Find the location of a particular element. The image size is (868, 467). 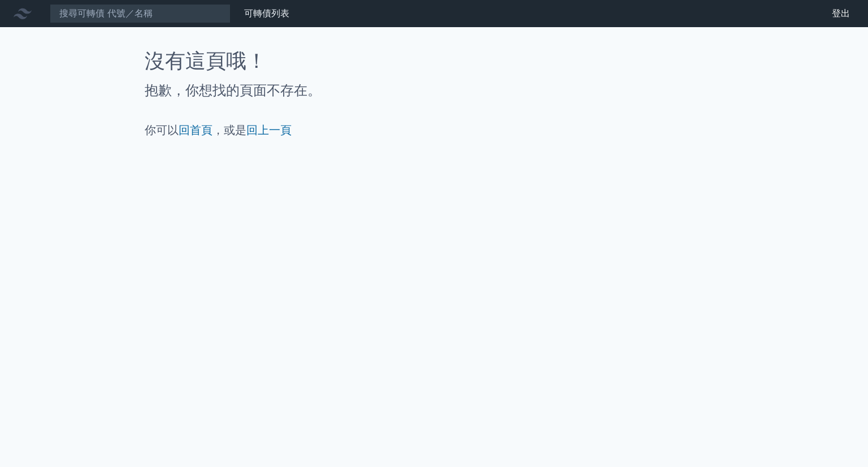

p: 你可以 ，或是 is located at coordinates (434, 130).